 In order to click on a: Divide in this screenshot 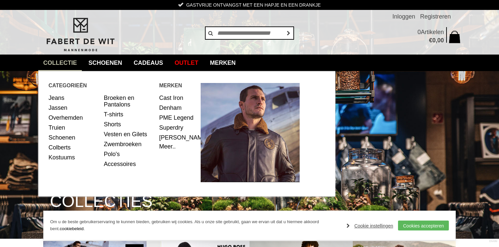, I will do `click(493, 241)`.